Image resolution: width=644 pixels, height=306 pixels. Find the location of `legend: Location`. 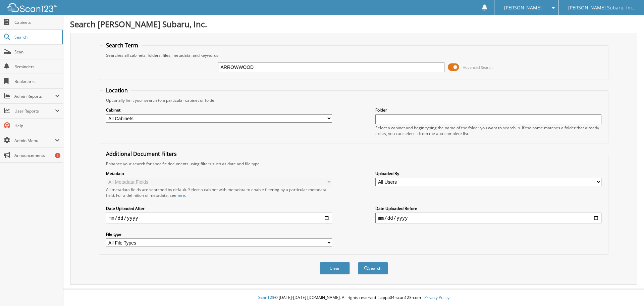

legend: Location is located at coordinates (117, 90).